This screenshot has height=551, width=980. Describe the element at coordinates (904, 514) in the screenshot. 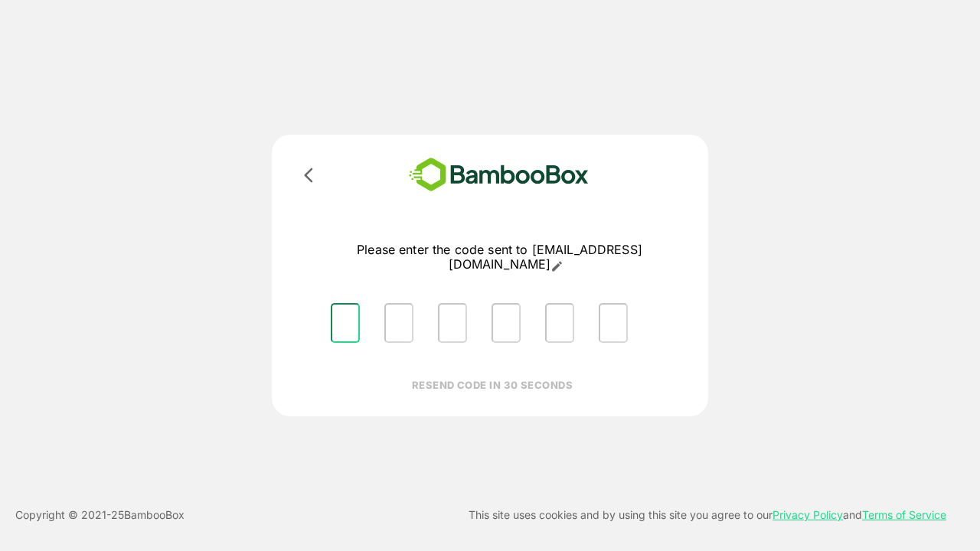

I see `a: Terms of Service` at that location.